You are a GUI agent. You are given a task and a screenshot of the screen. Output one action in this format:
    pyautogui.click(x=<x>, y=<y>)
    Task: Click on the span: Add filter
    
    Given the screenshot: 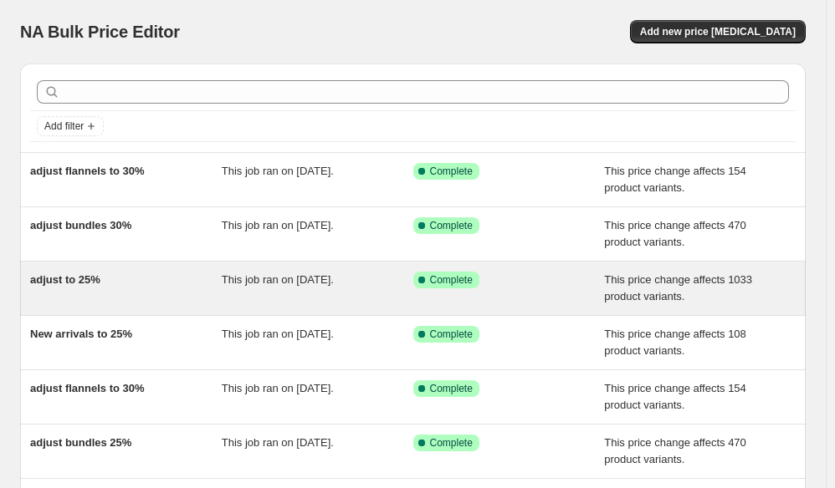 What is the action you would take?
    pyautogui.click(x=64, y=126)
    